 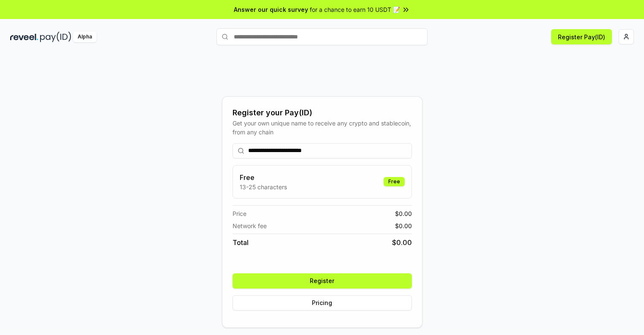 I want to click on span: for a chance to earn 10 USDT 📝, so click(x=355, y=9).